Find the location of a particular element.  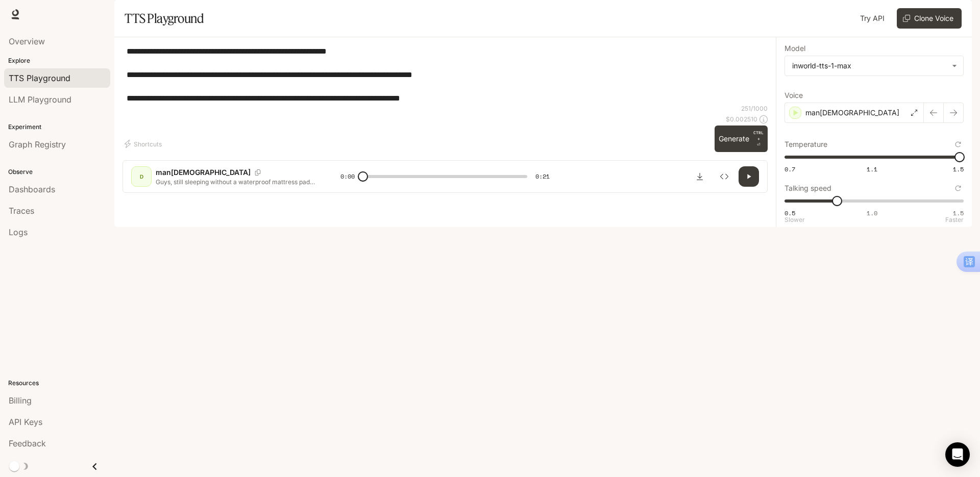

span: 0:00 is located at coordinates (347, 176).